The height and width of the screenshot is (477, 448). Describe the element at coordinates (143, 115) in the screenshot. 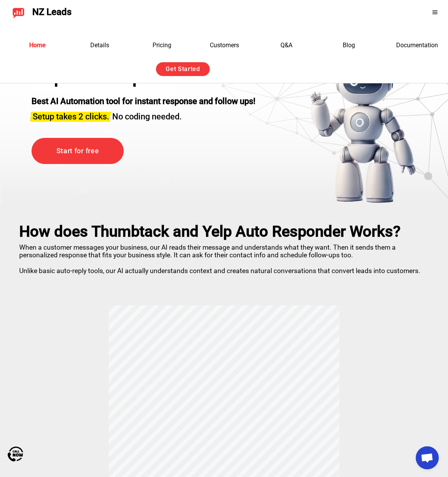

I see `h3: No coding needed.` at that location.